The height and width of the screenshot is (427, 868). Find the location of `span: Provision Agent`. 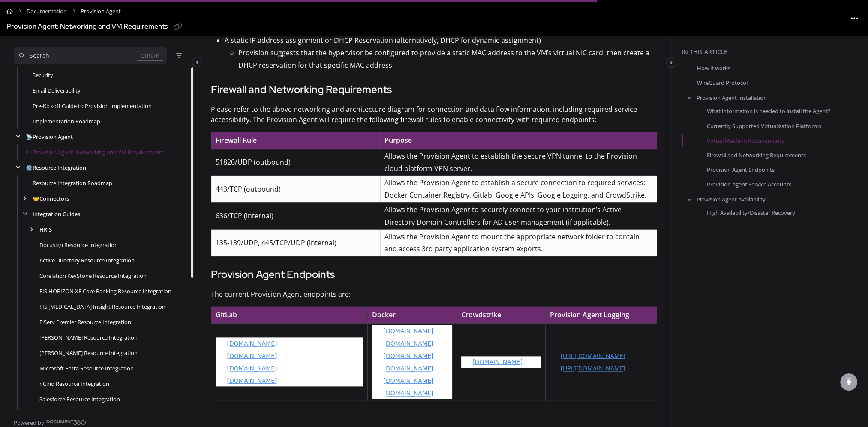

span: Provision Agent is located at coordinates (101, 11).